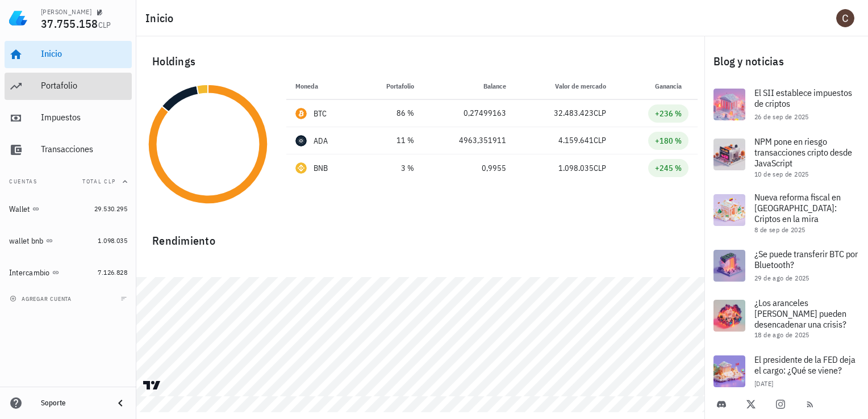 The image size is (868, 419). I want to click on th: Balance, so click(469, 86).